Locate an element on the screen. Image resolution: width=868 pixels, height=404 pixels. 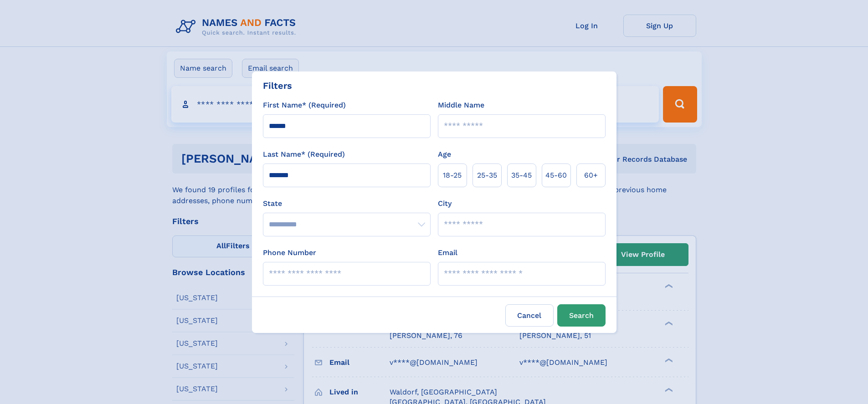
label: Last Name* (Required) is located at coordinates (304, 154).